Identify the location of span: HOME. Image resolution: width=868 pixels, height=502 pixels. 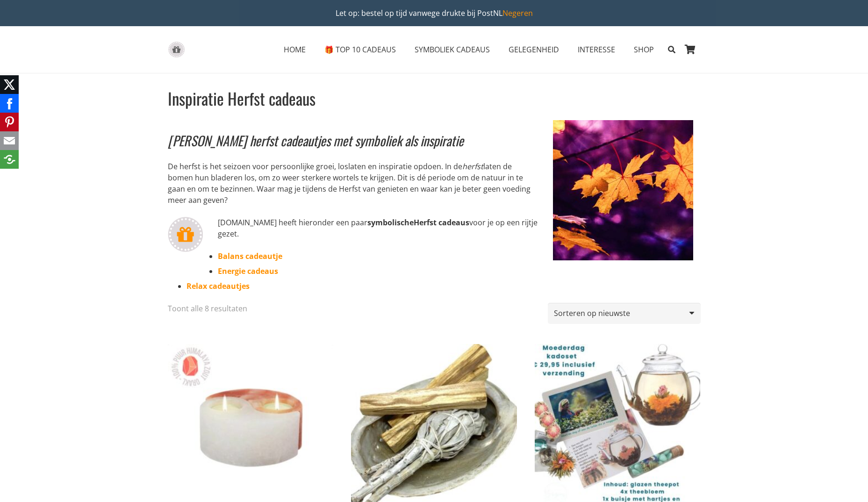
(294, 50).